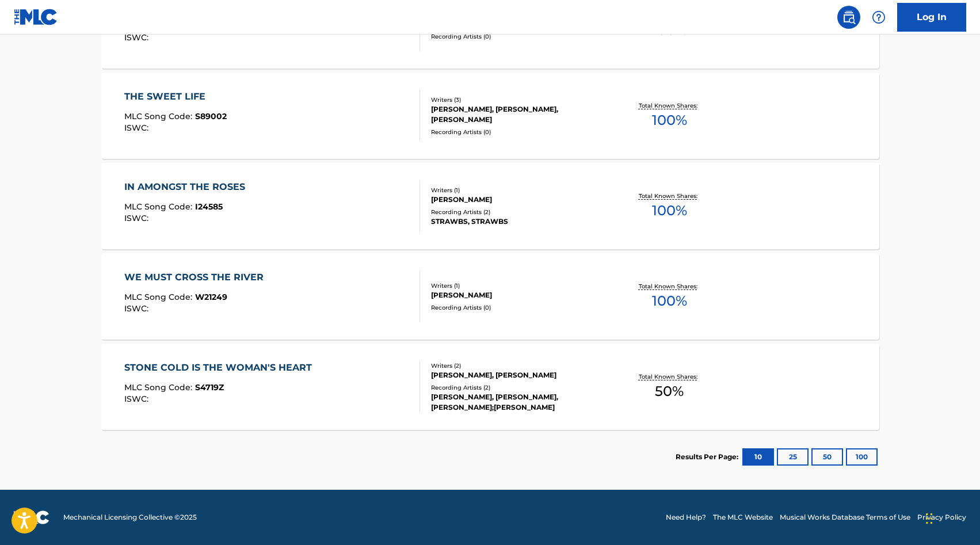 The width and height of the screenshot is (980, 545). I want to click on a: Log In, so click(932, 17).